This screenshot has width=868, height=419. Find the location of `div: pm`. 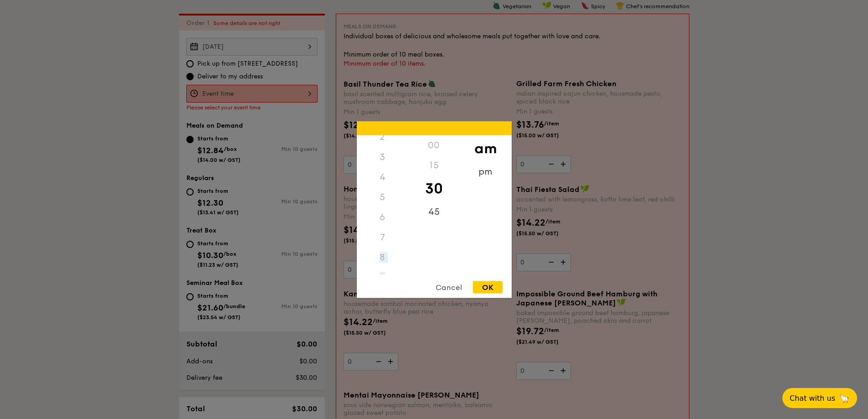

div: pm is located at coordinates (485, 172).